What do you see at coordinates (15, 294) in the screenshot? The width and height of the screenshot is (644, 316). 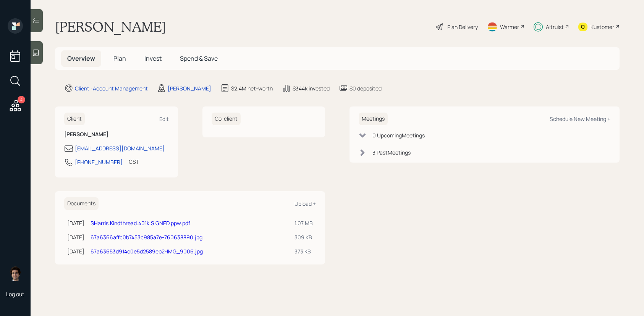 I see `div: Log out` at bounding box center [15, 294].